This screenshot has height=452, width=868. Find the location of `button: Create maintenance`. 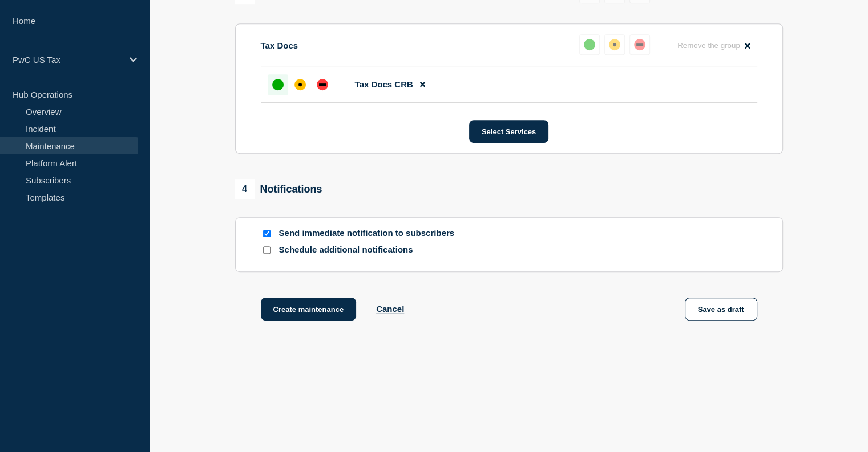

button: Create maintenance is located at coordinates (308, 309).